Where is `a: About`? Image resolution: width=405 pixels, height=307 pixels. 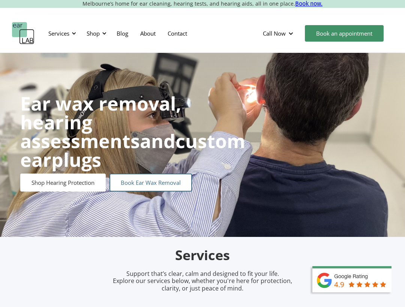 a: About is located at coordinates (148, 33).